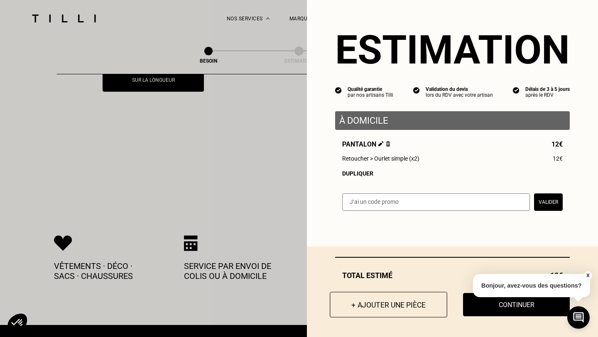 The image size is (598, 337). What do you see at coordinates (370, 89) in the screenshot?
I see `div: Qualité garantie` at bounding box center [370, 89].